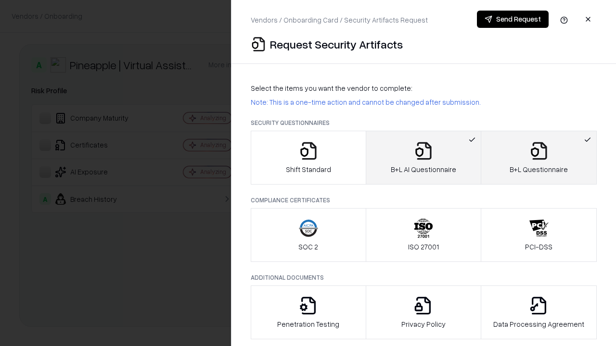  Describe the element at coordinates (538, 247) in the screenshot. I see `p: PCI-DSS` at that location.